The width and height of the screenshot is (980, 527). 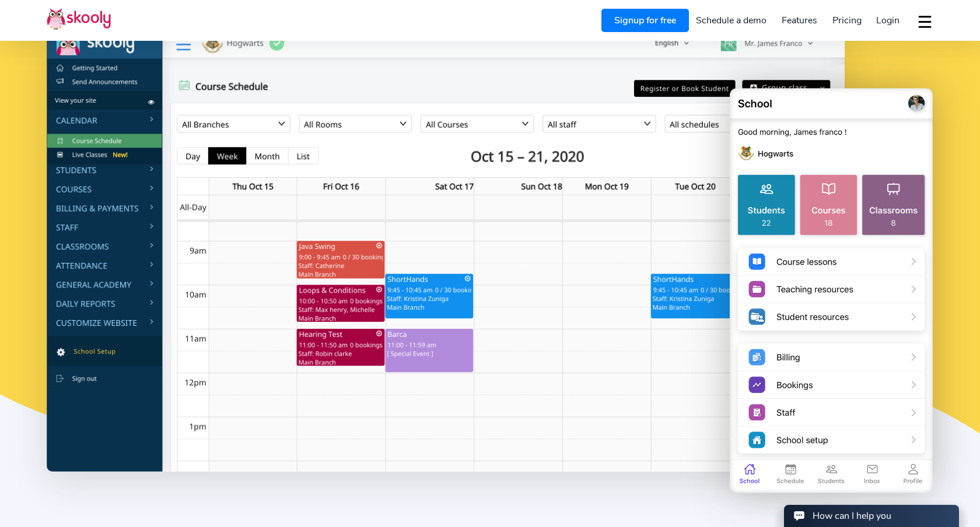 I want to click on a: Signup for free, so click(x=645, y=21).